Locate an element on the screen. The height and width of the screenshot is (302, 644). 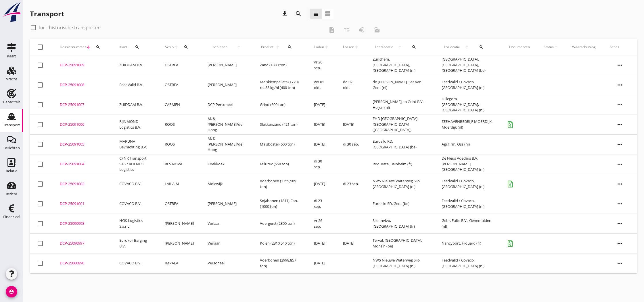
td: Koekkoek is located at coordinates (227, 164).